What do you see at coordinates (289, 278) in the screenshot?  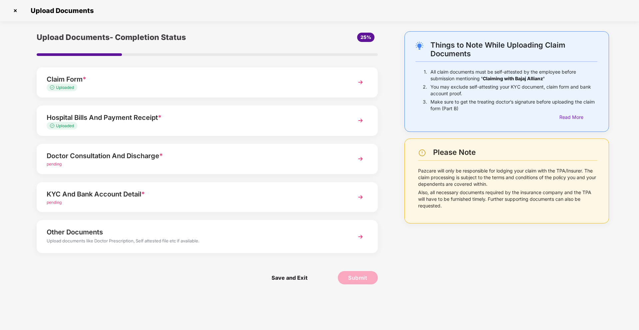 I see `span: Save and Exit` at bounding box center [289, 278].